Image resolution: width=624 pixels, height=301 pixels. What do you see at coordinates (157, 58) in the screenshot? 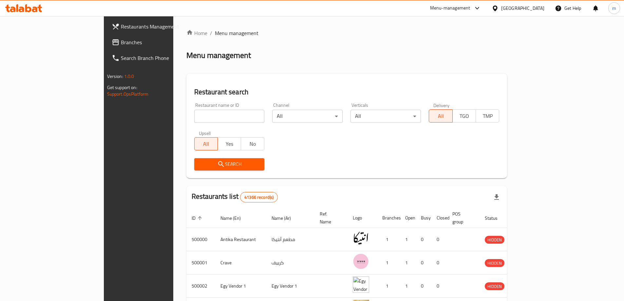
I see `a: Search Branch Phone` at bounding box center [157, 58].